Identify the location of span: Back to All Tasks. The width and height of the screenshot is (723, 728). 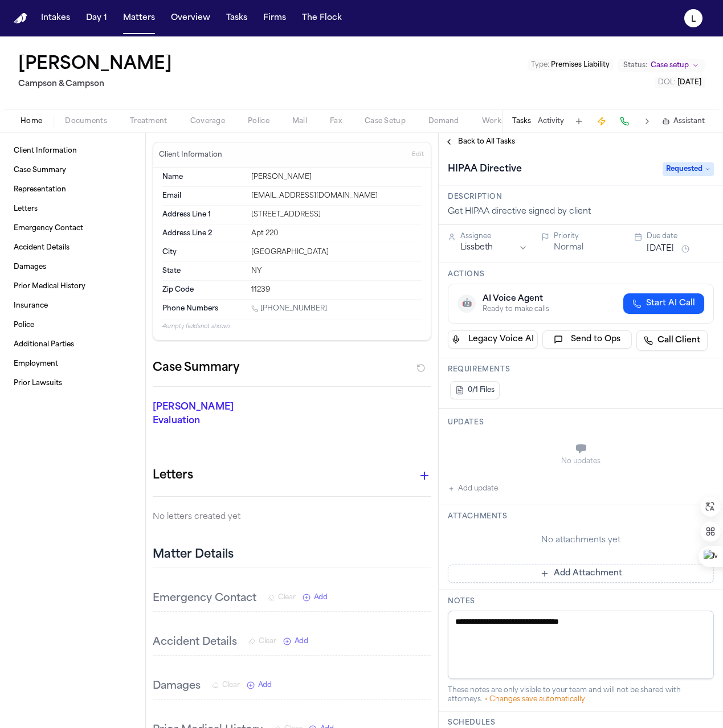
(486, 142).